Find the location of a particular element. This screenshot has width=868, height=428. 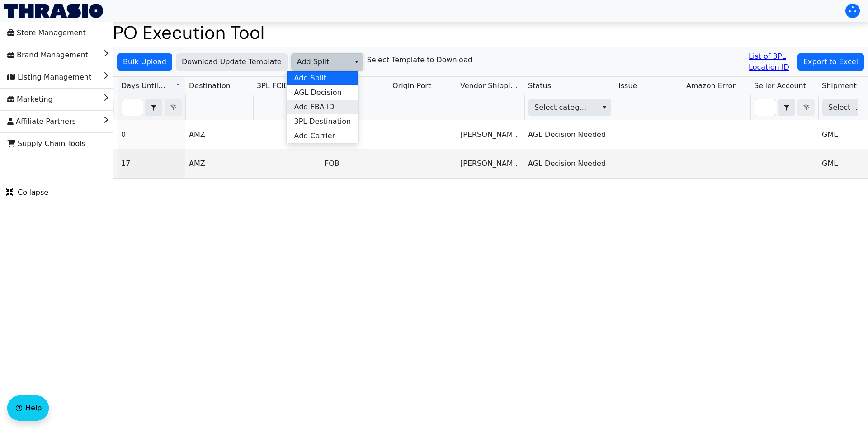

img: Thrasio Logo is located at coordinates (54, 11).